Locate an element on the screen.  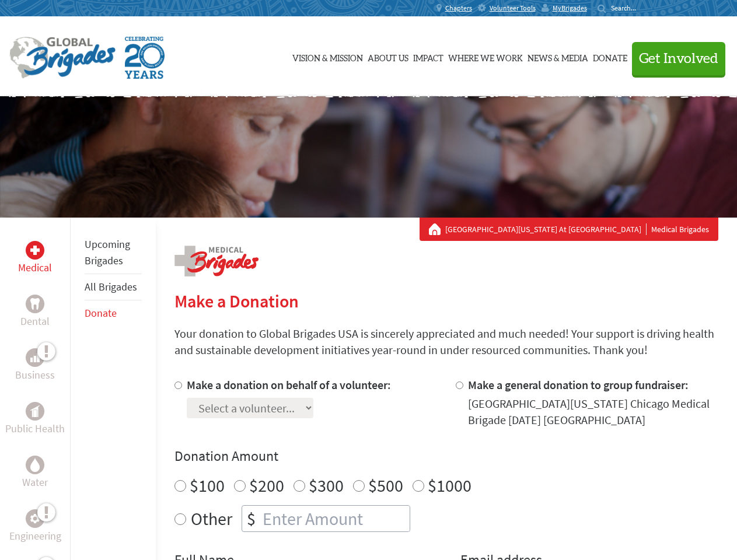
label: $100 is located at coordinates (207, 485).